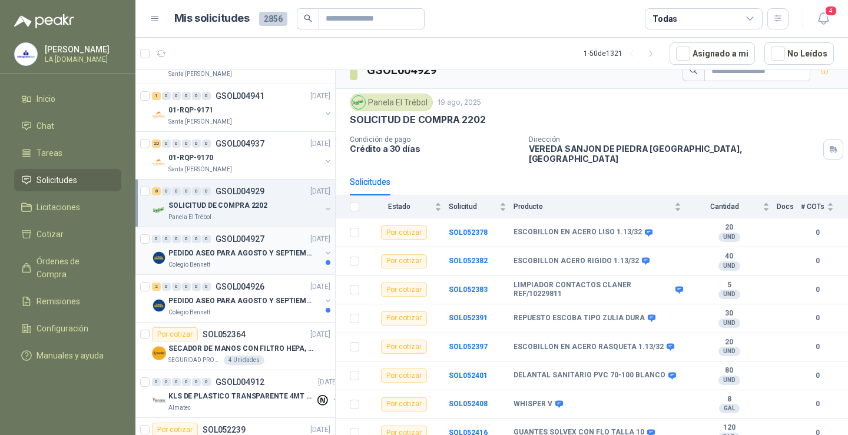 This screenshot has width=848, height=435. I want to click on th: Estado, so click(407, 207).